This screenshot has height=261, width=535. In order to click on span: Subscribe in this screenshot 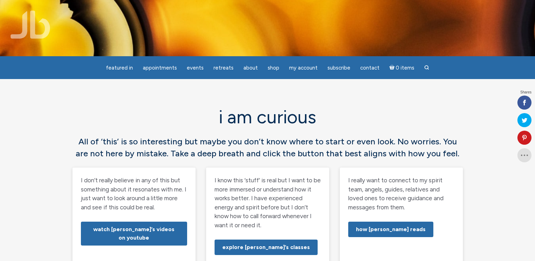, I will do `click(338, 68)`.